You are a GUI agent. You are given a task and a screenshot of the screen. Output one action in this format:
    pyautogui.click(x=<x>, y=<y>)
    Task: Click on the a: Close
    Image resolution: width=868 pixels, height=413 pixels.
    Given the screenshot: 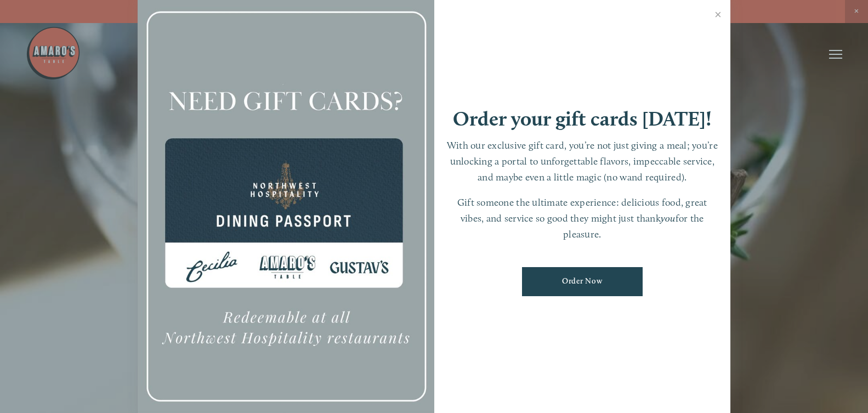 What is the action you would take?
    pyautogui.click(x=718, y=16)
    